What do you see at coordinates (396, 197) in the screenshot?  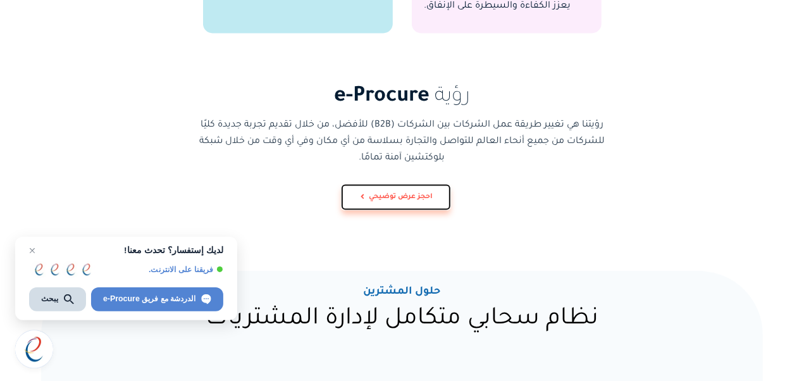 I see `button: احجز عرض توضيحي` at bounding box center [396, 197].